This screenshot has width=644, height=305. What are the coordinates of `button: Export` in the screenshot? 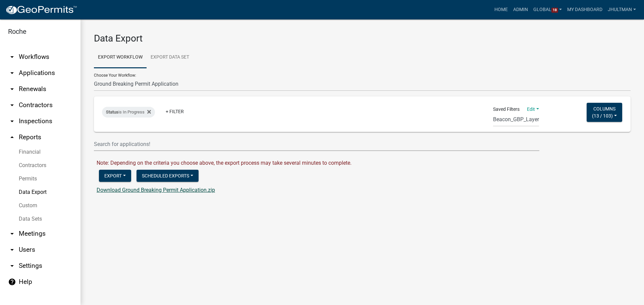 It's located at (115, 176).